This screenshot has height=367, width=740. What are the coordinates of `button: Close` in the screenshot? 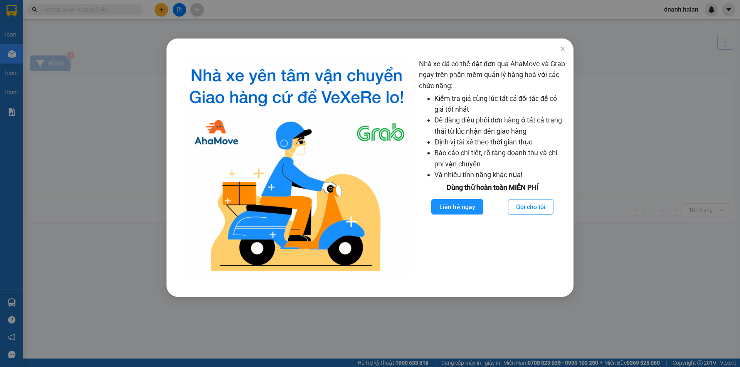 It's located at (563, 49).